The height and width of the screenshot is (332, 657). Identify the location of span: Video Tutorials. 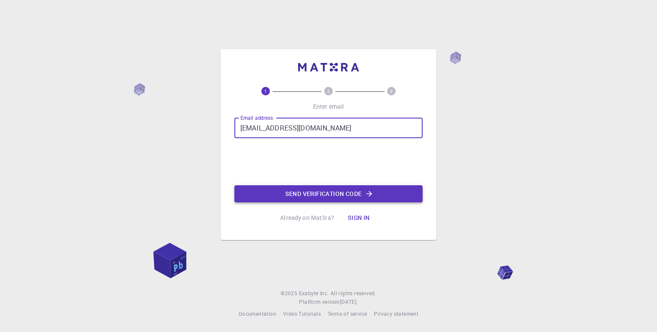
(302, 313).